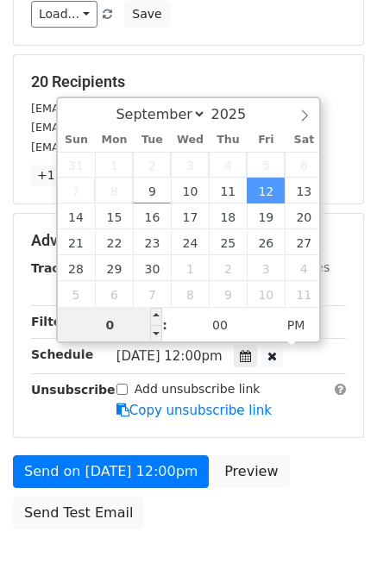  I want to click on span: September 11, 2025, so click(228, 190).